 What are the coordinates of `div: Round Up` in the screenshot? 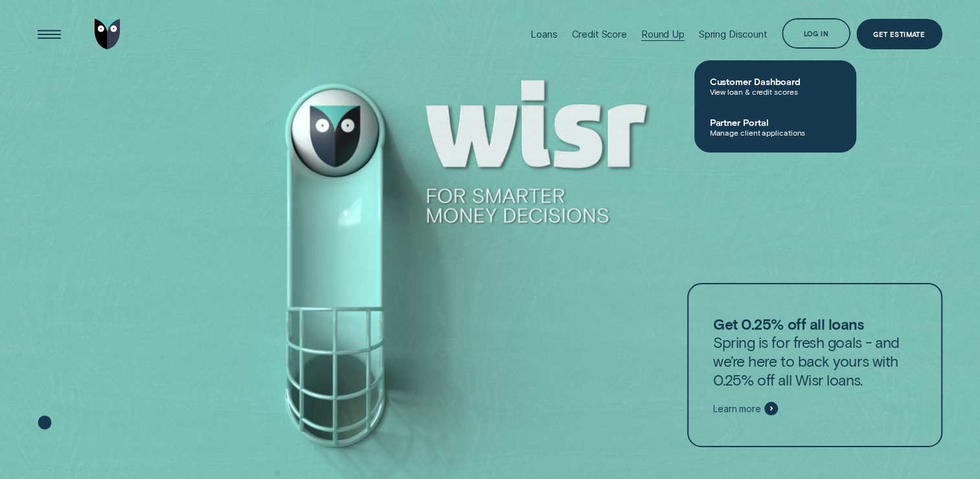 It's located at (662, 34).